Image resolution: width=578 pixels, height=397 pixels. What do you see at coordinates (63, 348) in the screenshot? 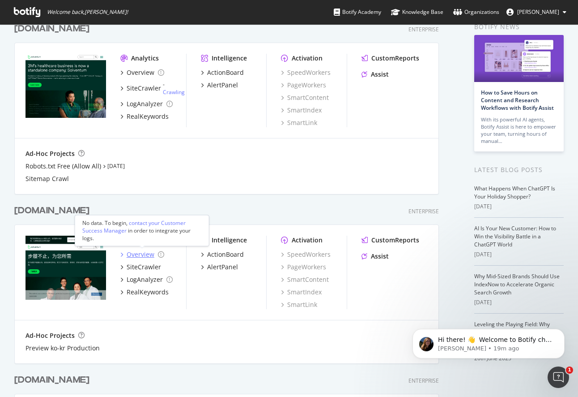
I see `div: Preview ko-kr Production` at bounding box center [63, 348].